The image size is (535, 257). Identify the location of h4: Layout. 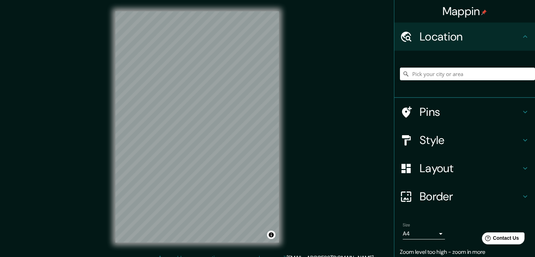
(471, 168).